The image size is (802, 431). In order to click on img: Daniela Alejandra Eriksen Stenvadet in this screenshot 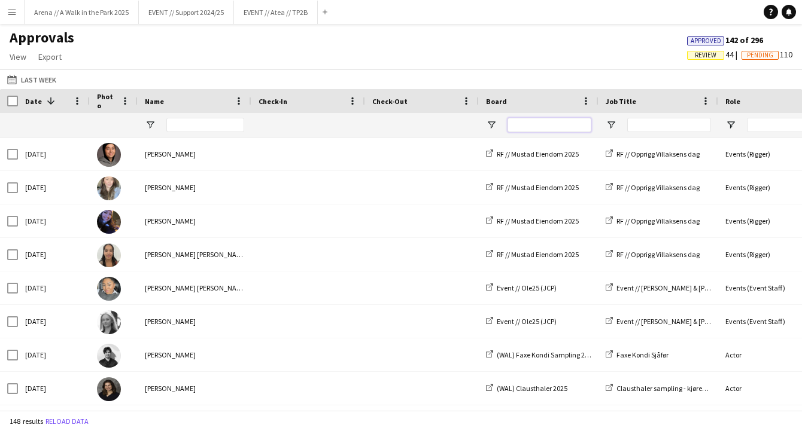, I will do `click(109, 289)`.